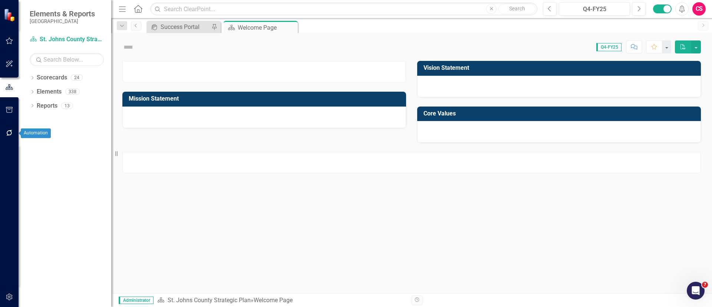  Describe the element at coordinates (595, 9) in the screenshot. I see `div: Q4-FY25` at that location.